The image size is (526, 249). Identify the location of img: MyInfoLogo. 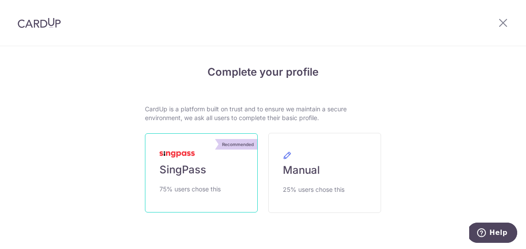
(177, 155).